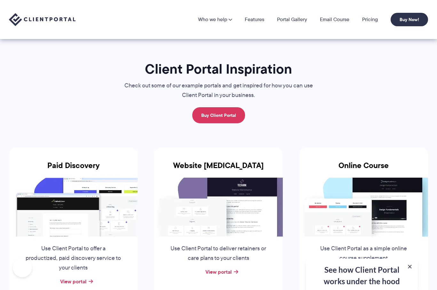 The width and height of the screenshot is (437, 290). I want to click on h3: Paid Discovery, so click(73, 169).